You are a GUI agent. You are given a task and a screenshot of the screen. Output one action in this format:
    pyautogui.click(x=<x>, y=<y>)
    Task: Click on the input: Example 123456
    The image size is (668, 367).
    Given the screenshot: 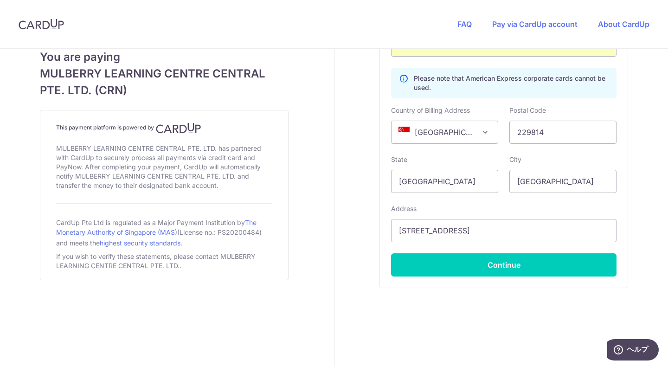 What is the action you would take?
    pyautogui.click(x=563, y=132)
    